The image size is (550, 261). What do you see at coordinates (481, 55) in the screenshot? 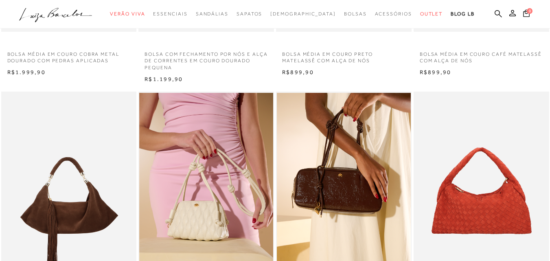
I see `p: BOLSA MÉDIA EM COURO CAFÉ MATELASSÊ COM ALÇA DE NÓS` at bounding box center [481, 55].